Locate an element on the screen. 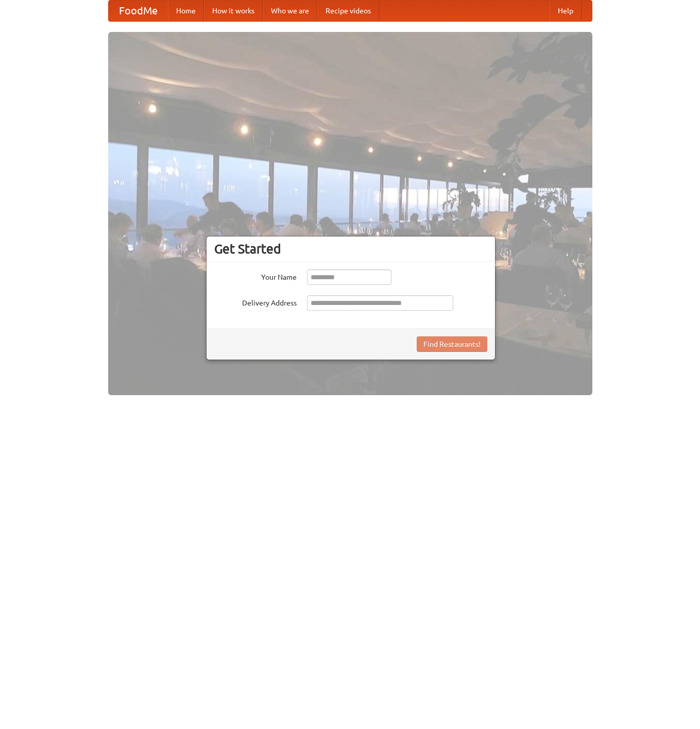 The height and width of the screenshot is (729, 700). label: Your Name is located at coordinates (256, 276).